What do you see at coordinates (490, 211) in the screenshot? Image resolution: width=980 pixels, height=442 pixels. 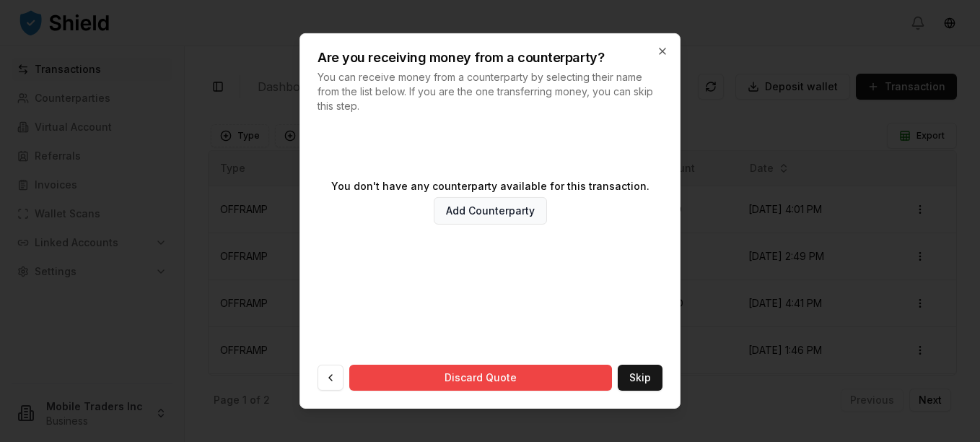 I see `a: Add Counterparty` at bounding box center [490, 211].